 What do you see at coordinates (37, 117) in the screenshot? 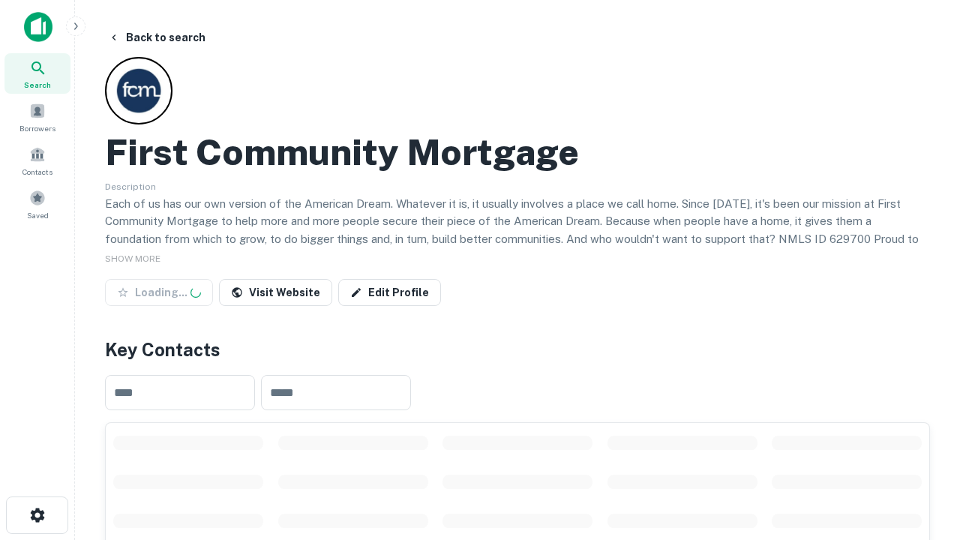
I see `div: Borrowers` at bounding box center [37, 117].